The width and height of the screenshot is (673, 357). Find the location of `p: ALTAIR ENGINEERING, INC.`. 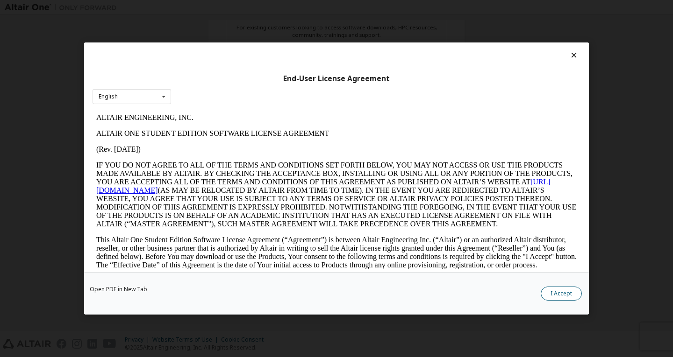

p: ALTAIR ENGINEERING, INC. is located at coordinates (244, 8).